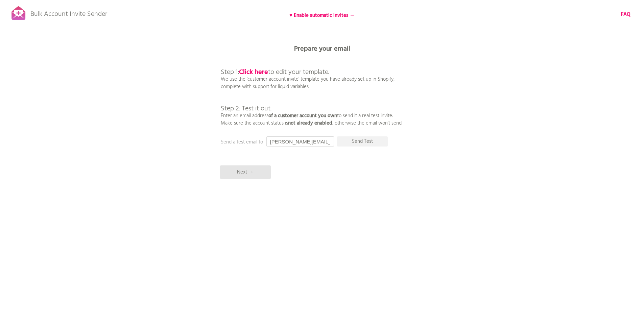 This screenshot has width=644, height=319. I want to click on p: Send Test, so click(363, 142).